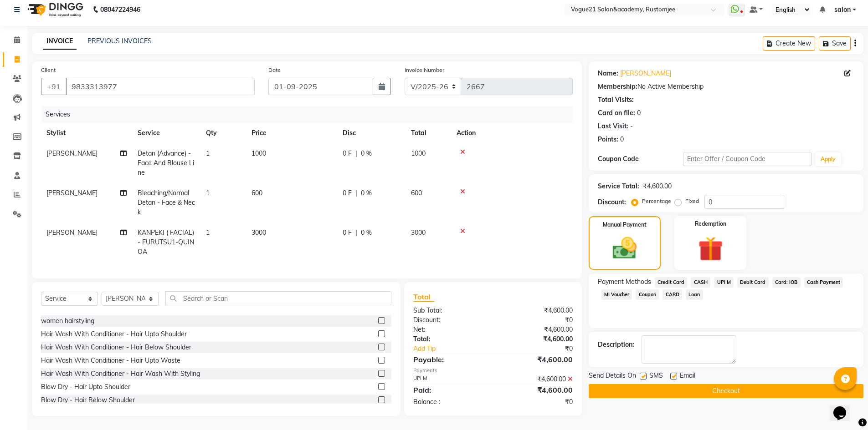 The image size is (868, 430). What do you see at coordinates (166, 203) in the screenshot?
I see `span: Bleaching/Normal Detan - Face & Neck` at bounding box center [166, 203].